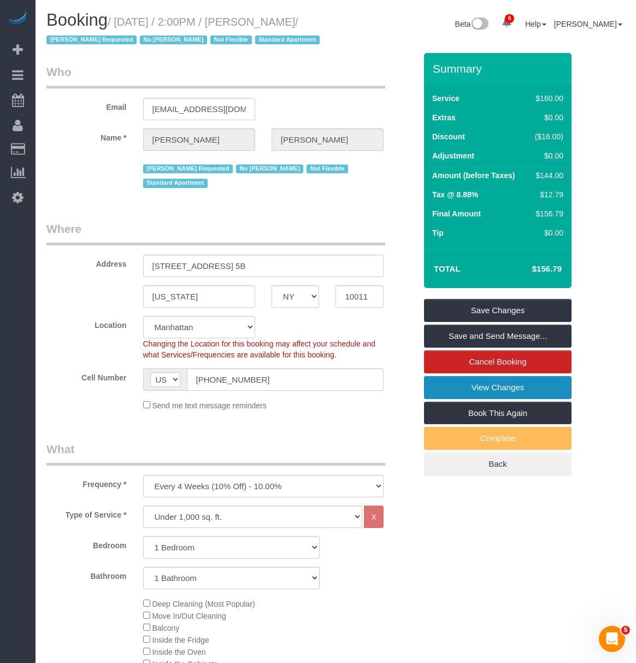 The height and width of the screenshot is (663, 636). What do you see at coordinates (498, 336) in the screenshot?
I see `a: Save and Send Message...` at bounding box center [498, 336].